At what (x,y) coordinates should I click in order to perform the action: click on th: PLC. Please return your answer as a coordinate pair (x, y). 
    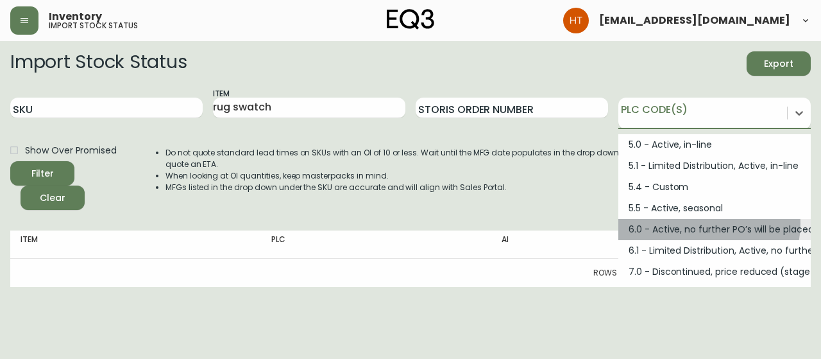
    Looking at the image, I should click on (376, 244).